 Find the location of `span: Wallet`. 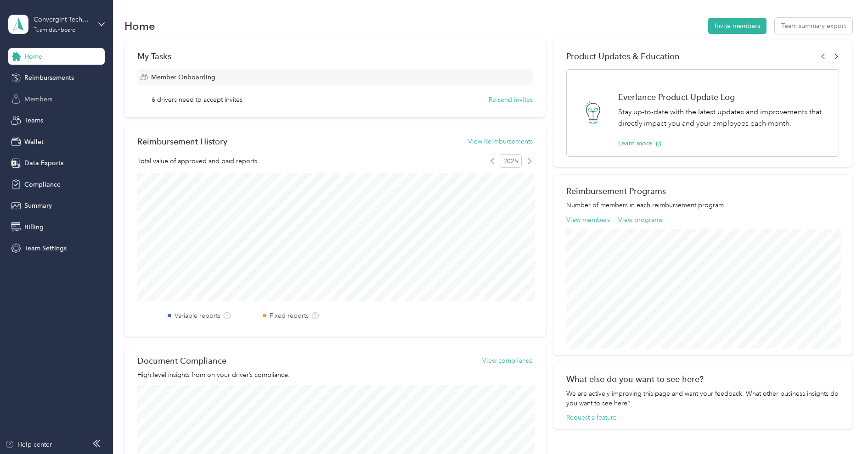

span: Wallet is located at coordinates (34, 142).